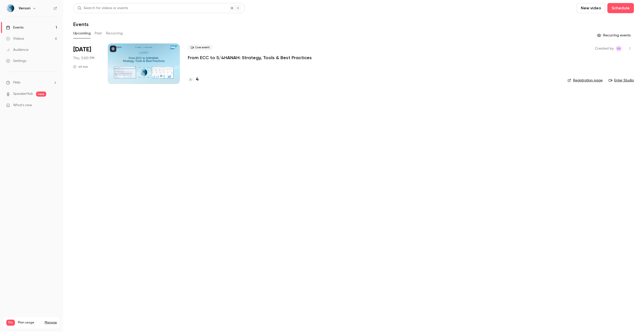 The width and height of the screenshot is (644, 332). I want to click on div: 45 min, so click(81, 67).